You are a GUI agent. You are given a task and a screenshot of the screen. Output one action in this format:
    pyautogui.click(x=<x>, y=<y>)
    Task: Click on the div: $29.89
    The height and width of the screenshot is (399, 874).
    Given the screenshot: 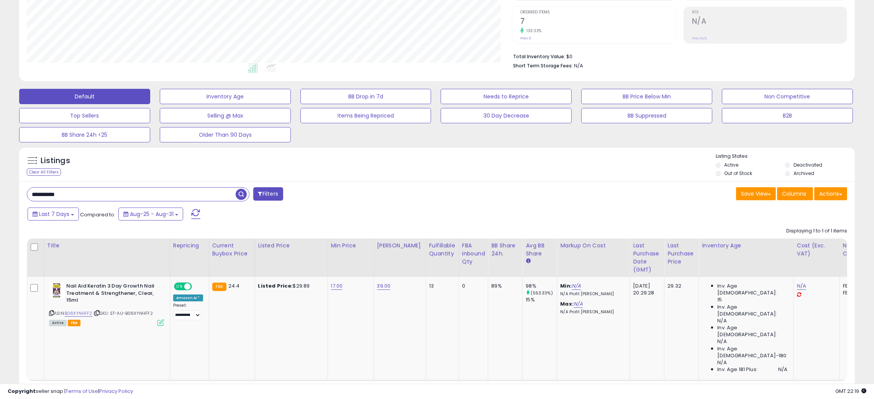 What is the action you would take?
    pyautogui.click(x=290, y=286)
    